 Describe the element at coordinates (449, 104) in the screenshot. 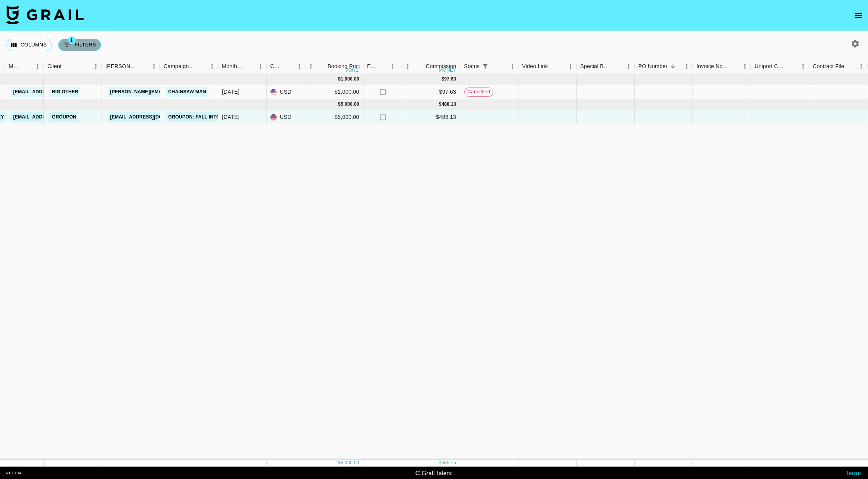

I see `div: 488.13` at that location.